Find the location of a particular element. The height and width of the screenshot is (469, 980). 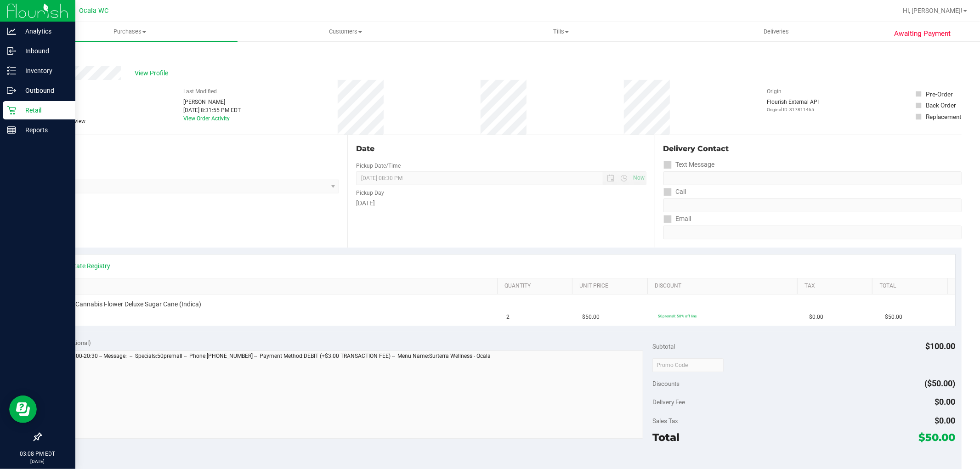

inline-svg: Analytics is located at coordinates (12, 31).